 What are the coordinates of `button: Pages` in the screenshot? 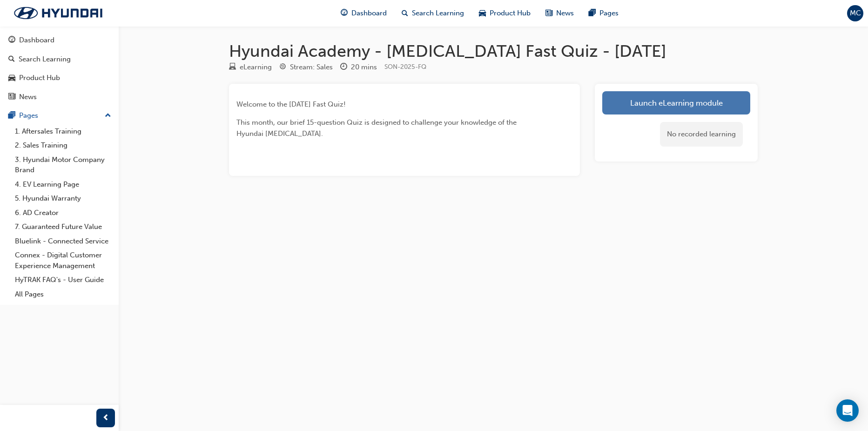 It's located at (59, 115).